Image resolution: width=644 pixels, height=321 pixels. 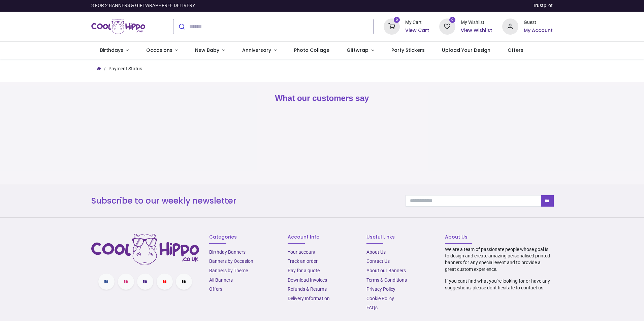 What do you see at coordinates (112, 50) in the screenshot?
I see `span: Birthdays` at bounding box center [112, 50].